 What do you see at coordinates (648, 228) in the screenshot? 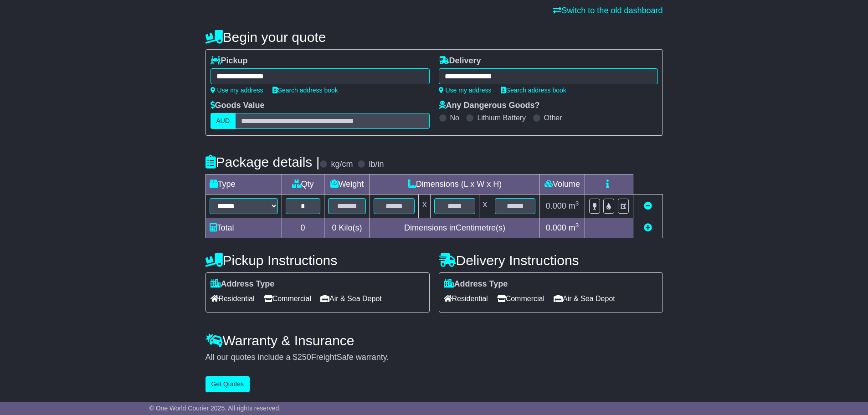
I see `a: Add new item` at bounding box center [648, 228].